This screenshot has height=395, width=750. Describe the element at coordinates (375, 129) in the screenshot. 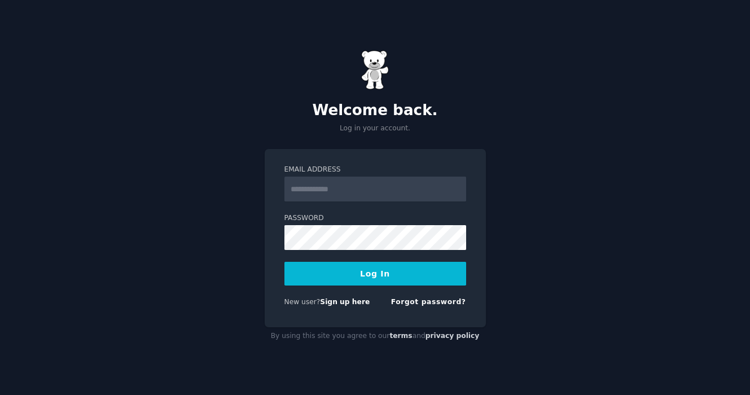

I see `p: Log in your account.` at that location.